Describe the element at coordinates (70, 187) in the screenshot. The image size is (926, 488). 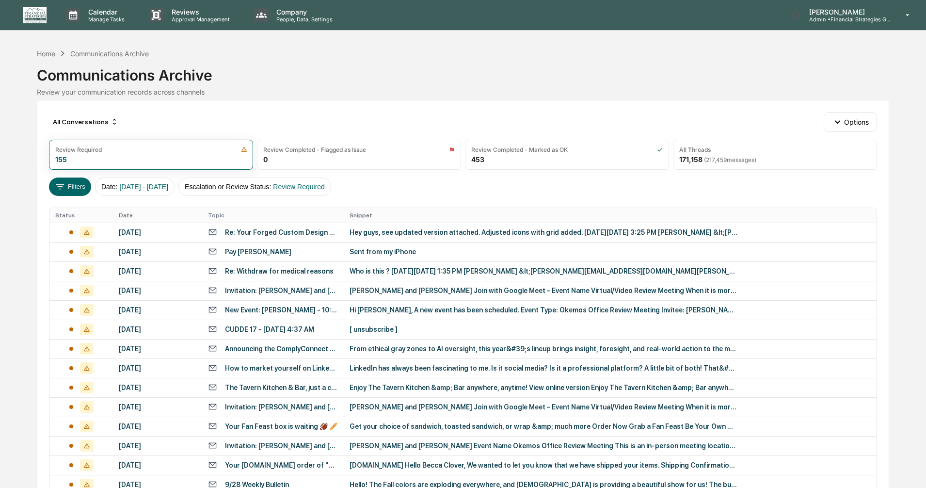
I see `button: Filters` at that location.